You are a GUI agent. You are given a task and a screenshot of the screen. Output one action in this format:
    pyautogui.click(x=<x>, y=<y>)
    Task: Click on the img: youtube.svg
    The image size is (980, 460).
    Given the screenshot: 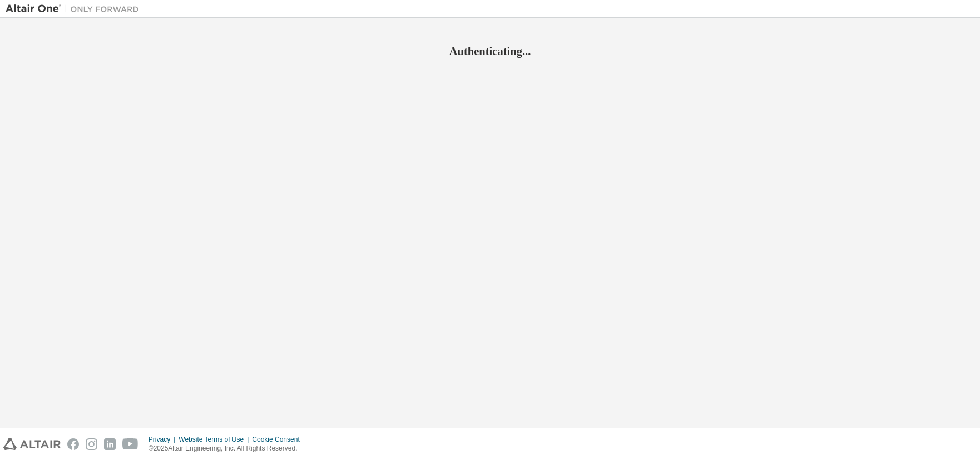 What is the action you would take?
    pyautogui.click(x=130, y=444)
    